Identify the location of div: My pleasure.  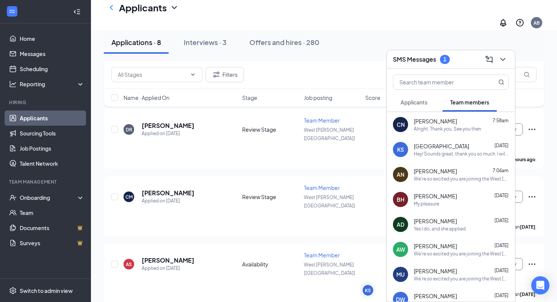
(426, 204).